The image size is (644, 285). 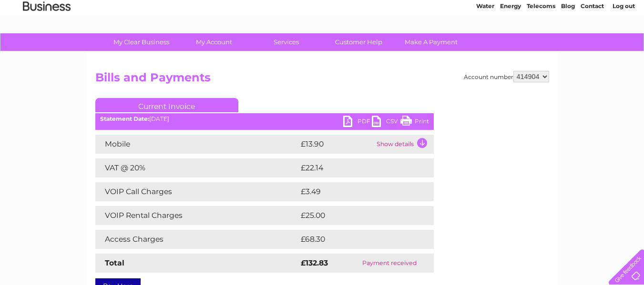 I want to click on a: Log out, so click(x=623, y=44).